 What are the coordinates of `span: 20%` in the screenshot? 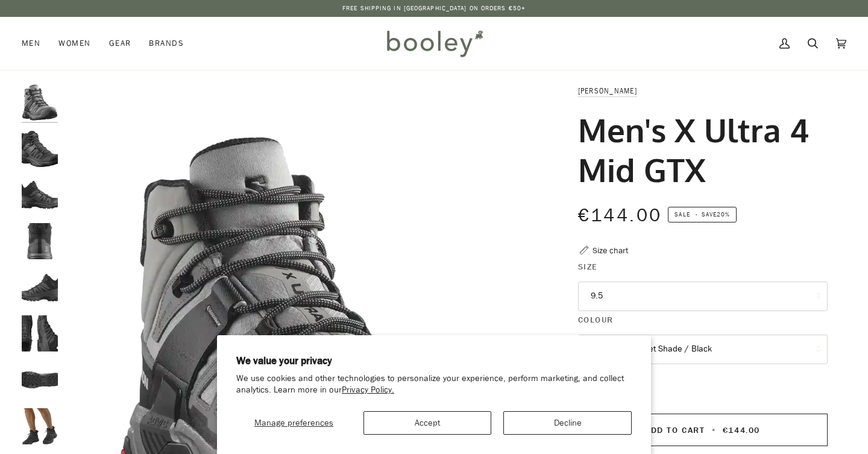 It's located at (724, 214).